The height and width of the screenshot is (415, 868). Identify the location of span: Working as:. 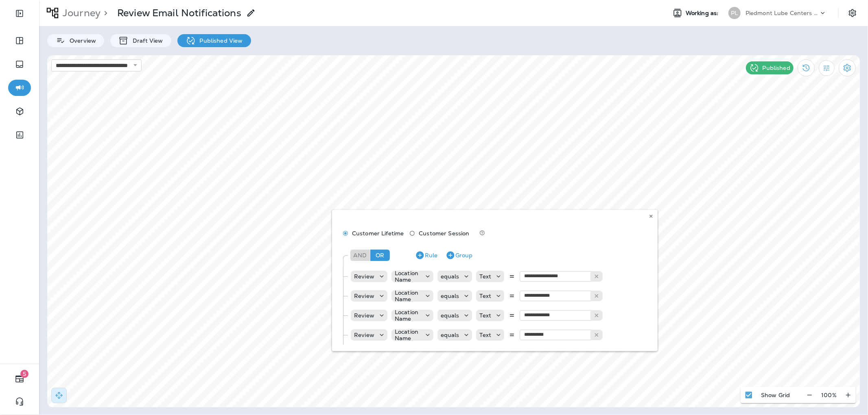
(703, 13).